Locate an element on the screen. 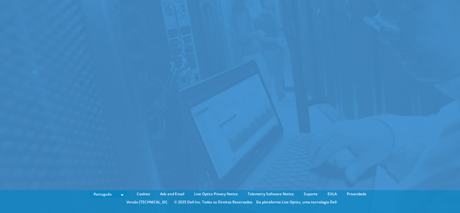  li: Da plataforma Live Optics, uma tecnologia Dell is located at coordinates (296, 202).